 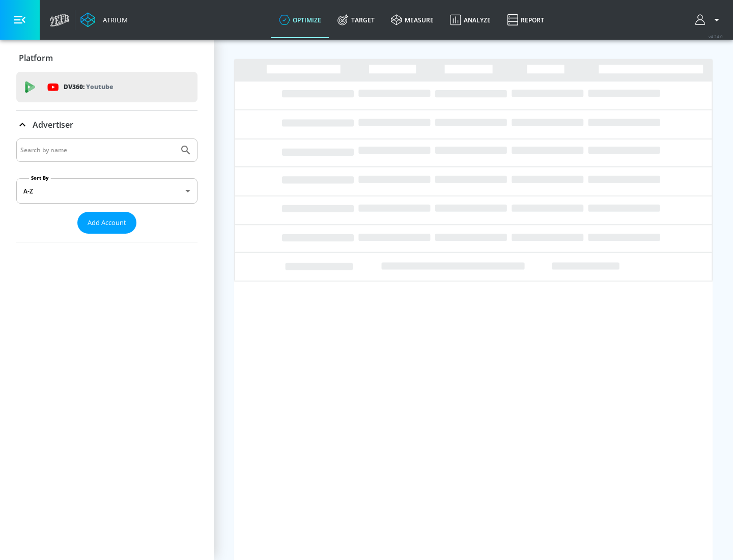 I want to click on div: Atrium, so click(x=113, y=20).